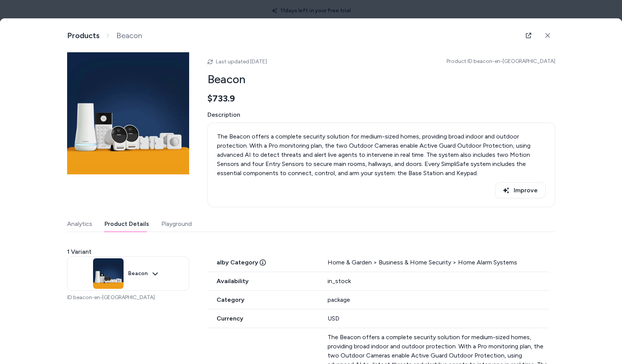 The width and height of the screenshot is (622, 364). Describe the element at coordinates (438, 300) in the screenshot. I see `div: package` at that location.